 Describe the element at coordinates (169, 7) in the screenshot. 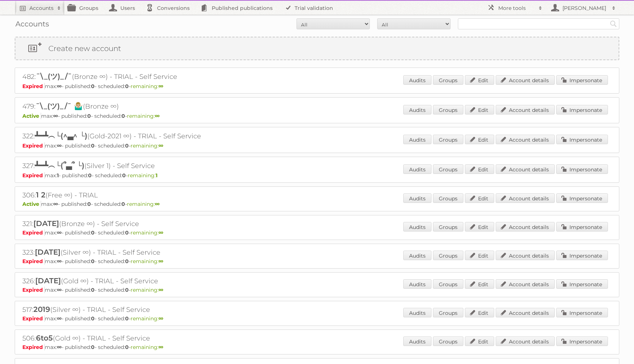

I see `a: Conversions` at that location.